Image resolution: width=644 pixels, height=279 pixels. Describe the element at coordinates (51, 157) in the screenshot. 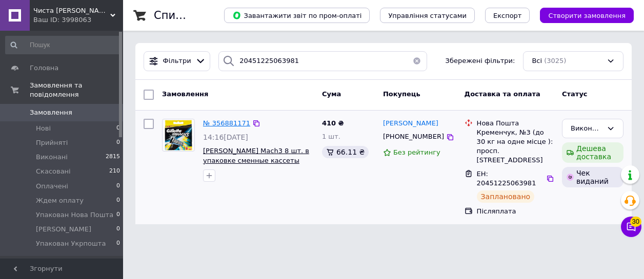

I see `span: Виконані` at that location.